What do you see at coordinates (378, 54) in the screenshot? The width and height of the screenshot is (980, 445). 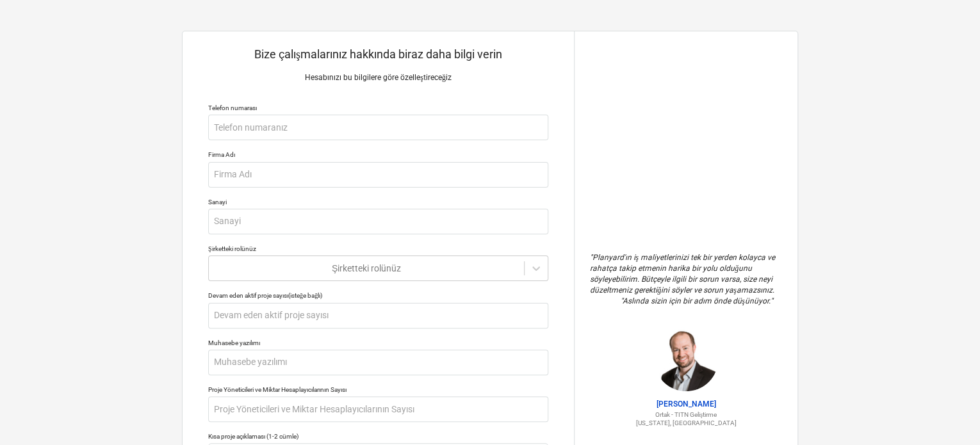 I see `font: Bize çalışmalarınız hakkında biraz daha bilgi verin` at bounding box center [378, 54].